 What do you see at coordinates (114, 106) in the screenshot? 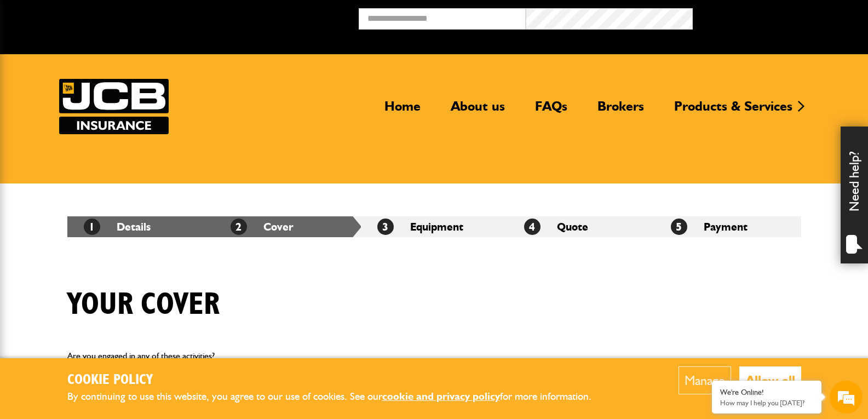
I see `a: JCB Insurance Services` at bounding box center [114, 106].